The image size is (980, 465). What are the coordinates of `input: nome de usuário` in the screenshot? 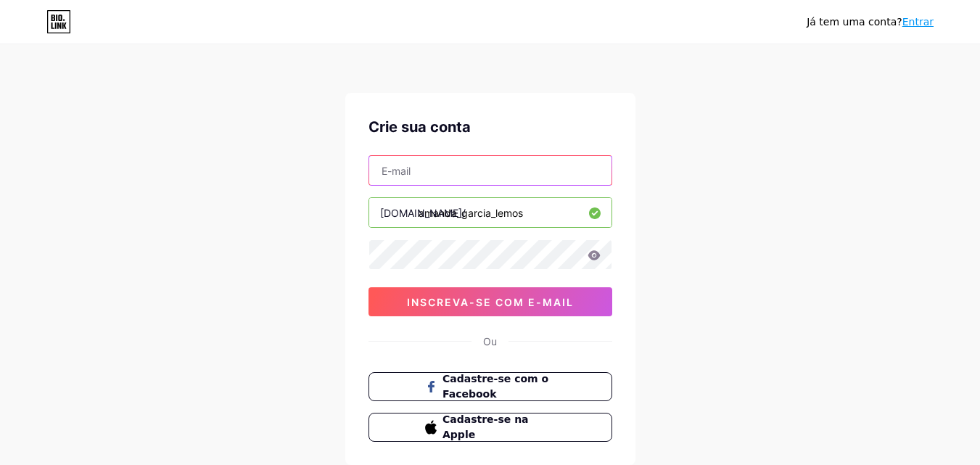 It's located at (490, 212).